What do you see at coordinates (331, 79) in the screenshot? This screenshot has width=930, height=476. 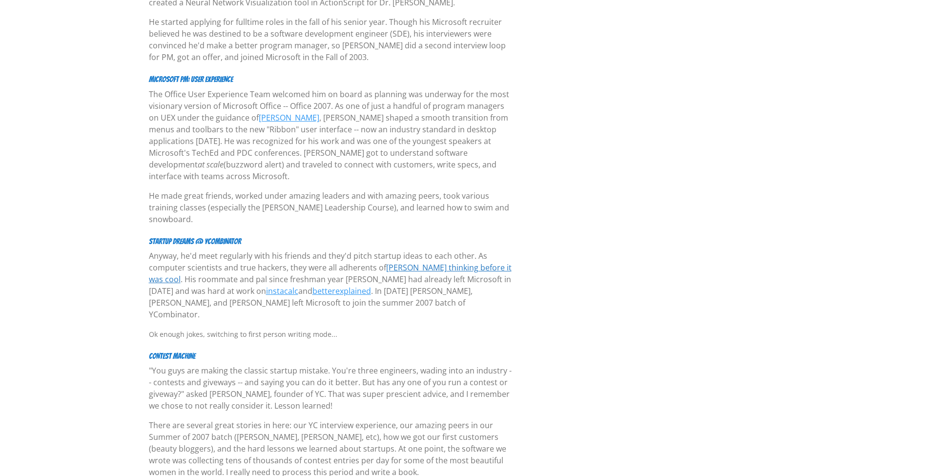 I see `h6: MICROSOFT PM: USER EXPERIENCE` at bounding box center [331, 79].